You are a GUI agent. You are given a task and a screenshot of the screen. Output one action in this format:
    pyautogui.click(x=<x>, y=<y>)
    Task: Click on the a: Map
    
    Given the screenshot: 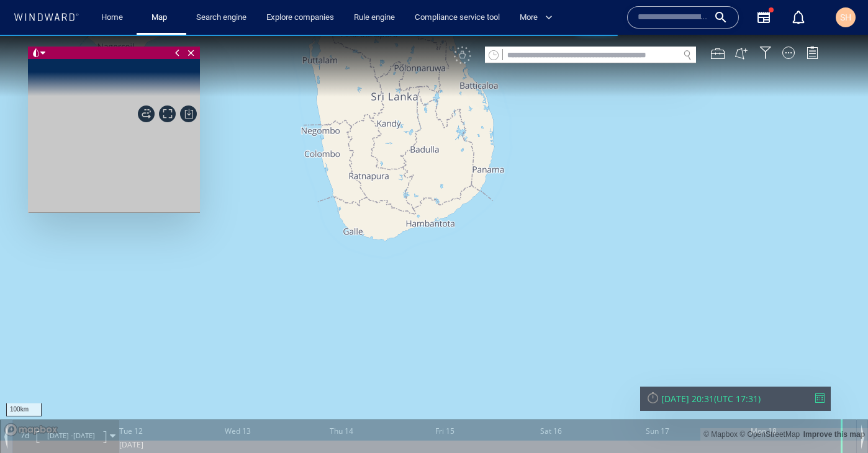 What is the action you would take?
    pyautogui.click(x=162, y=18)
    